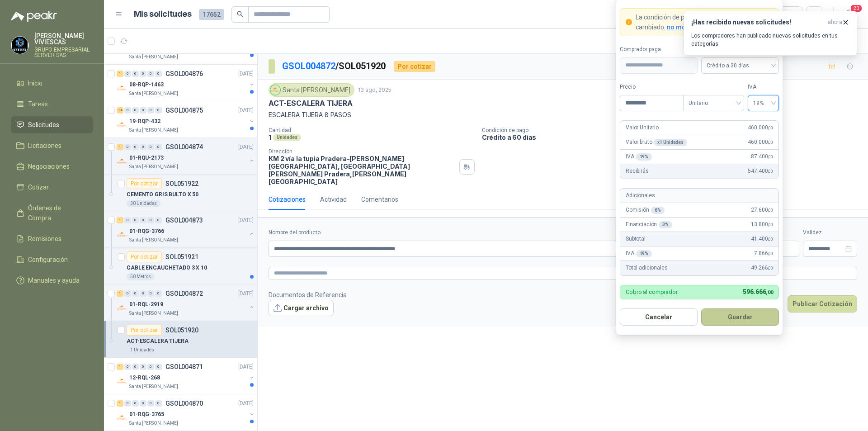 This screenshot has height=431, width=868. Describe the element at coordinates (770, 33) in the screenshot. I see `button: ¡Has recibido nuevas solicitudes!ahora Los compradores han publicado nuevas solicitudes en tus ca...` at that location.